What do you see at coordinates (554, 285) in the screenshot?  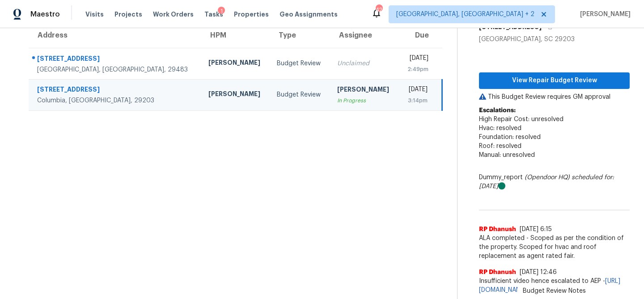 I see `span: Insufficient video hence escalated to AEP -` at bounding box center [554, 285].